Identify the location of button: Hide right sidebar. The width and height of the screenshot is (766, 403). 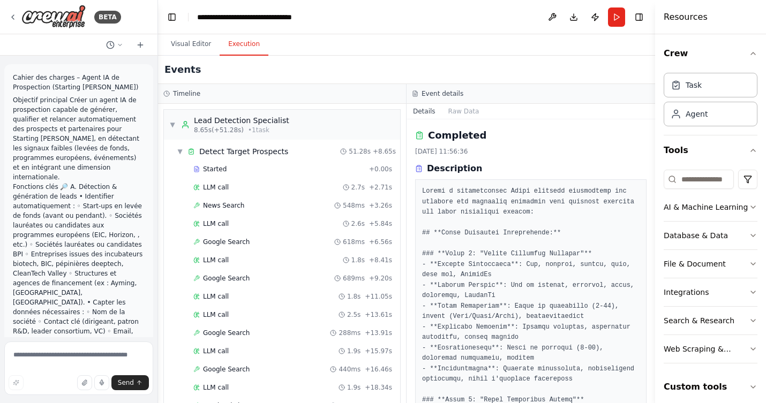
(639, 17).